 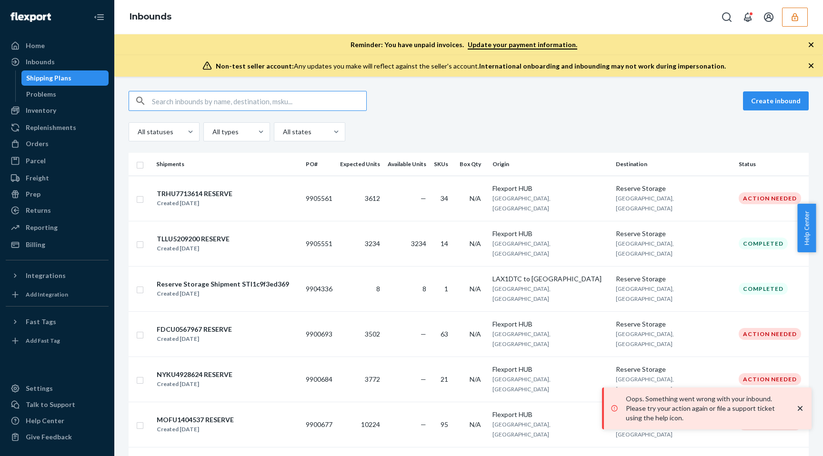 What do you see at coordinates (57, 341) in the screenshot?
I see `a: Add Fast Tag` at bounding box center [57, 341].